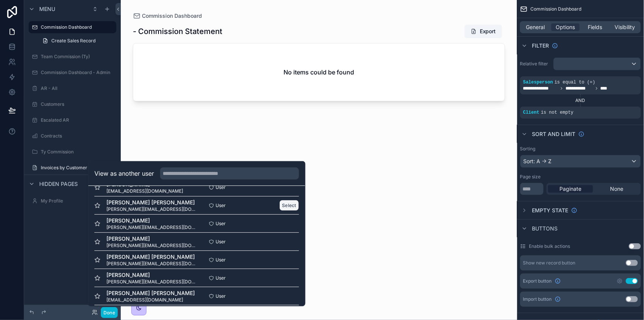 This screenshot has height=320, width=644. Describe the element at coordinates (72, 136) in the screenshot. I see `a: Contracts` at that location.